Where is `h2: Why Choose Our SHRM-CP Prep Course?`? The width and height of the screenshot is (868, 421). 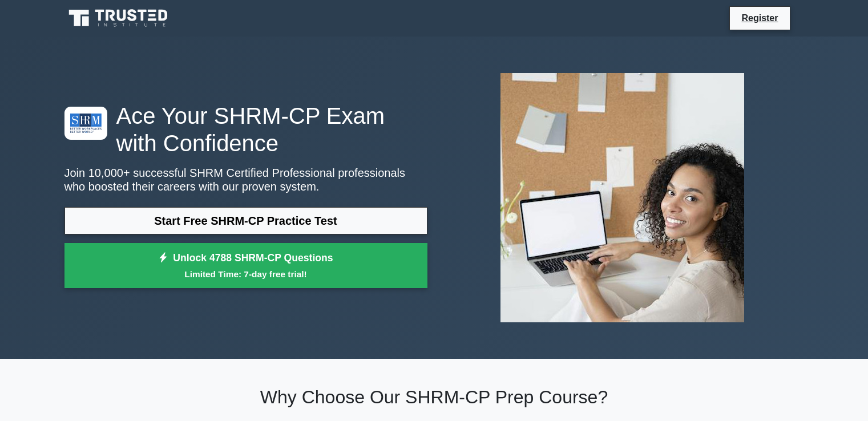
h2: Why Choose Our SHRM-CP Prep Course? is located at coordinates (434, 397).